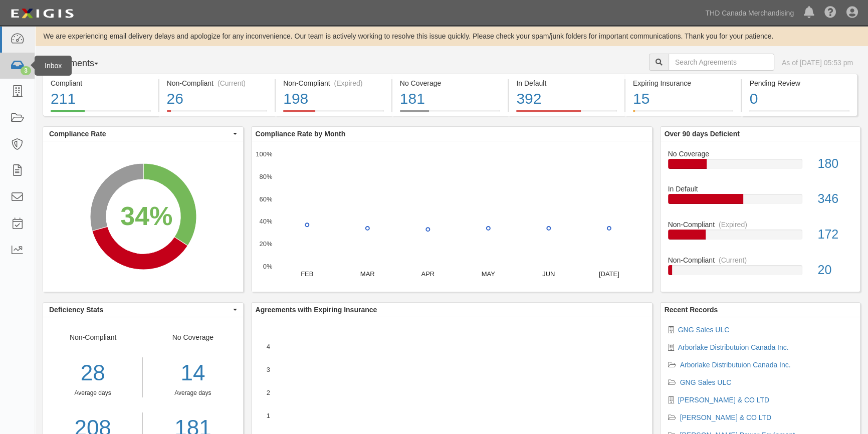 The image size is (868, 434). What do you see at coordinates (143, 310) in the screenshot?
I see `button: Deficiency Stats` at bounding box center [143, 310].